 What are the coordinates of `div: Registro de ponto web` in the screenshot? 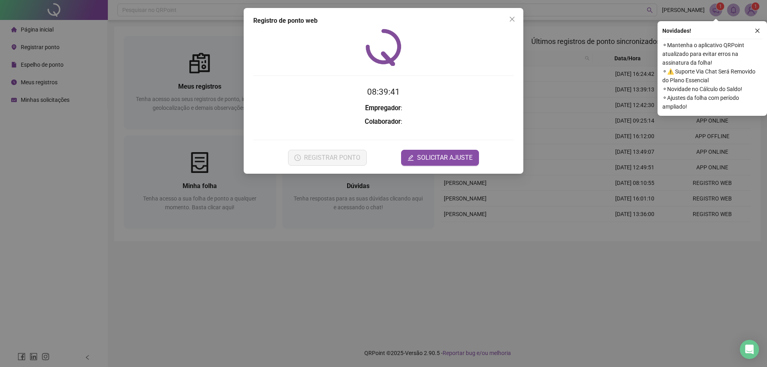 It's located at (384, 21).